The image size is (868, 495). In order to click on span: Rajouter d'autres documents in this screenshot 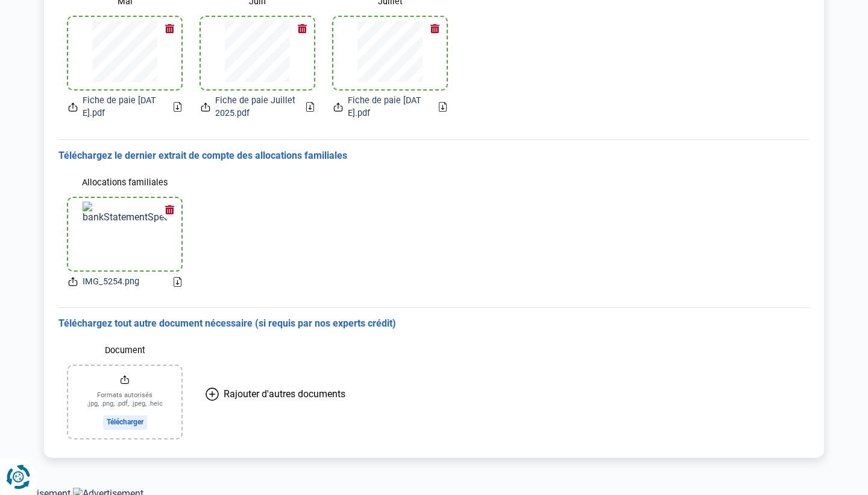, I will do `click(285, 393)`.